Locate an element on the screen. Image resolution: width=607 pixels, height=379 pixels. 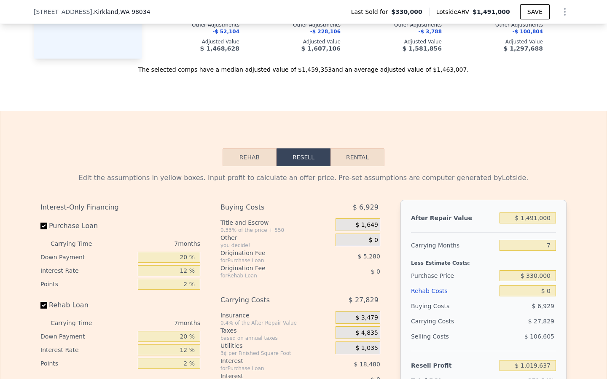
div: Interest is located at coordinates (267, 361).